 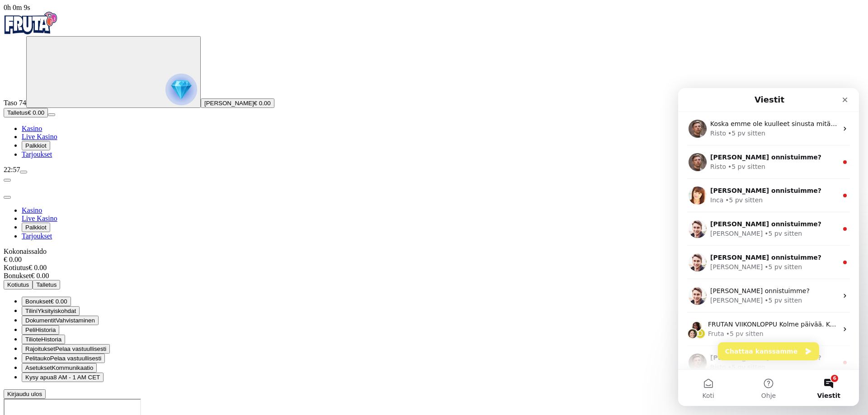 I want to click on button: chevron-left icon, so click(x=7, y=180).